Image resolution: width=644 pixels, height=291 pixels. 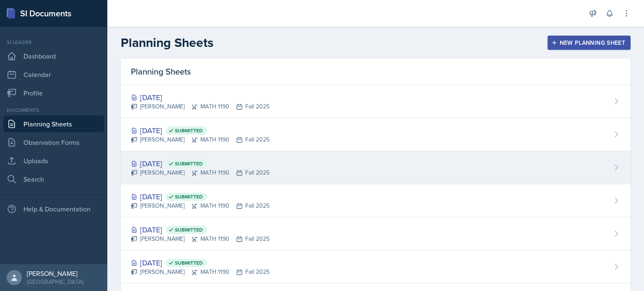 What do you see at coordinates (589, 43) in the screenshot?
I see `button: New Planning Sheet` at bounding box center [589, 43].